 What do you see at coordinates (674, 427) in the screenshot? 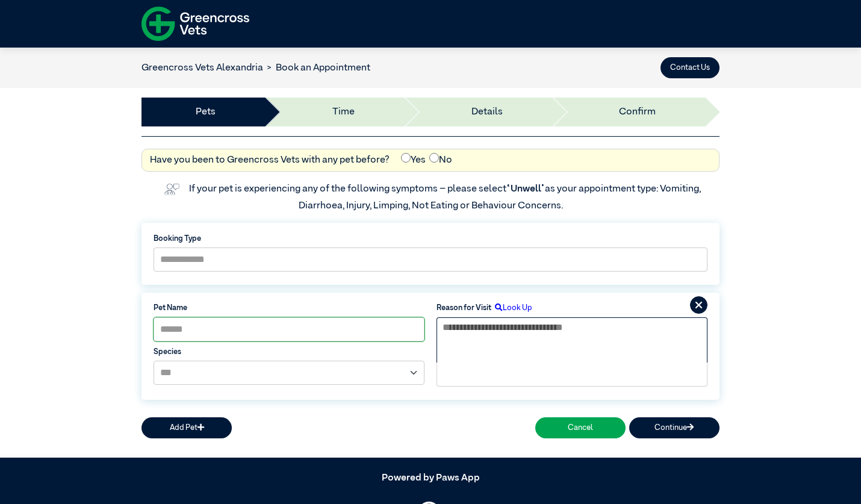
I see `button: Continue` at bounding box center [674, 427].